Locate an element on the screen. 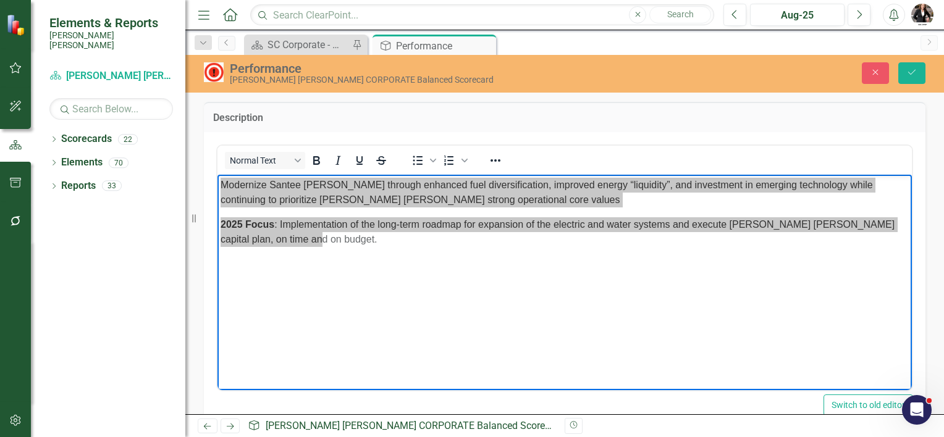 The height and width of the screenshot is (437, 944). a: Reports is located at coordinates (78, 186).